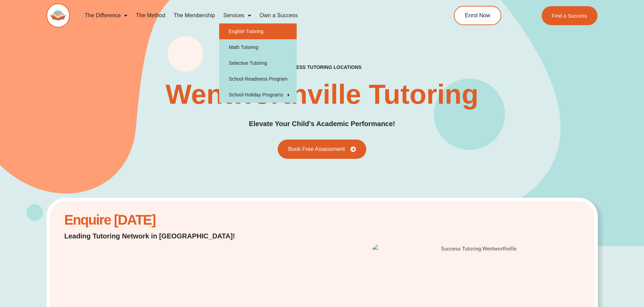 Image resolution: width=644 pixels, height=307 pixels. I want to click on a: Book Free Assessment, so click(322, 149).